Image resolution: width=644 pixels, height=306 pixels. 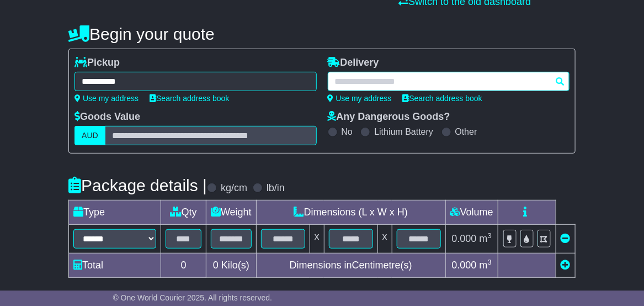 I want to click on label: Goods Value, so click(x=107, y=117).